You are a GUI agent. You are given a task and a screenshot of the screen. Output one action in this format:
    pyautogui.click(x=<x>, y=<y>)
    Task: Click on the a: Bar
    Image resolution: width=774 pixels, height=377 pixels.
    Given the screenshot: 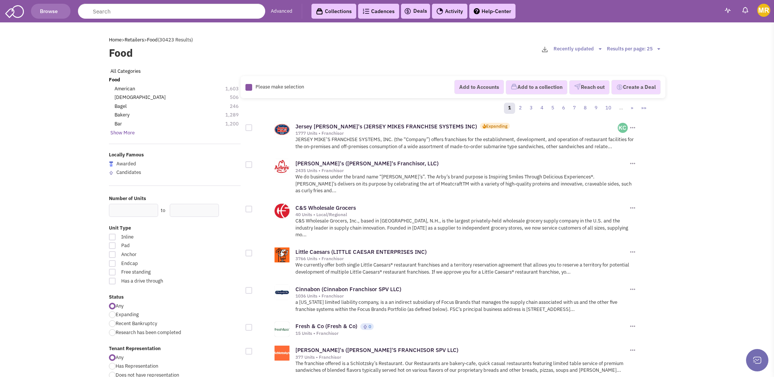 What is the action you would take?
    pyautogui.click(x=118, y=124)
    